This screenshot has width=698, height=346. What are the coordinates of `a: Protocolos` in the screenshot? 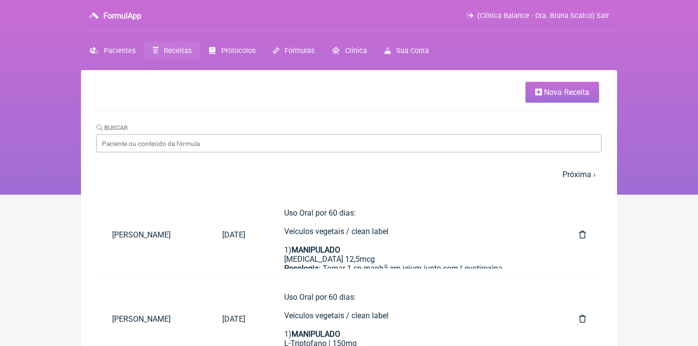 It's located at (232, 51).